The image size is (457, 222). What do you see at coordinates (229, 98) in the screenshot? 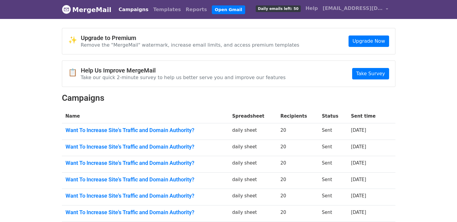
I see `h2: Campaigns` at bounding box center [229, 98].